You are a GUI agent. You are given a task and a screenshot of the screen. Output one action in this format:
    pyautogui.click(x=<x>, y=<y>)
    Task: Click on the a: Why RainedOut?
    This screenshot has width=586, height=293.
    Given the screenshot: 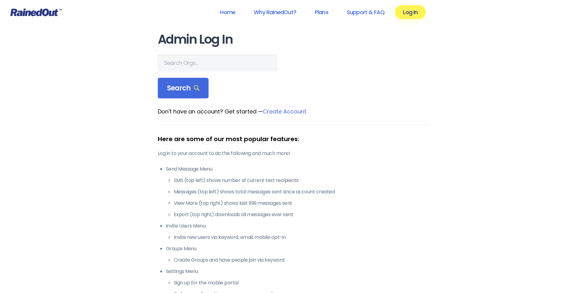 What is the action you would take?
    pyautogui.click(x=275, y=12)
    